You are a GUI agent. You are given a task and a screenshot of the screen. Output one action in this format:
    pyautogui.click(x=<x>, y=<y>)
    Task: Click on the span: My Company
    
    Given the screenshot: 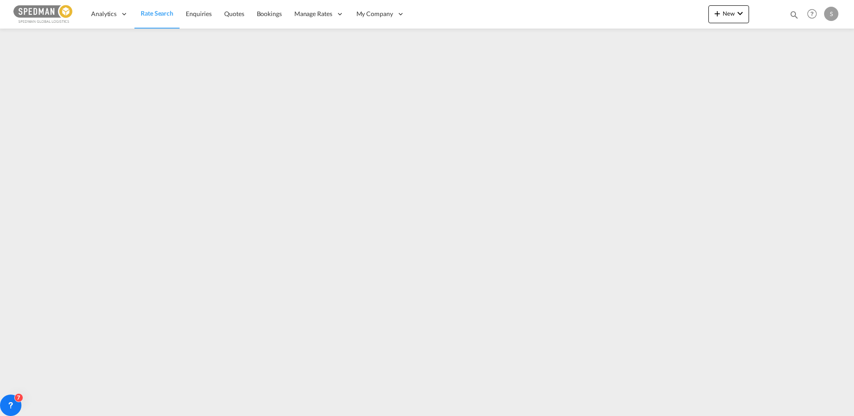 What is the action you would take?
    pyautogui.click(x=375, y=14)
    